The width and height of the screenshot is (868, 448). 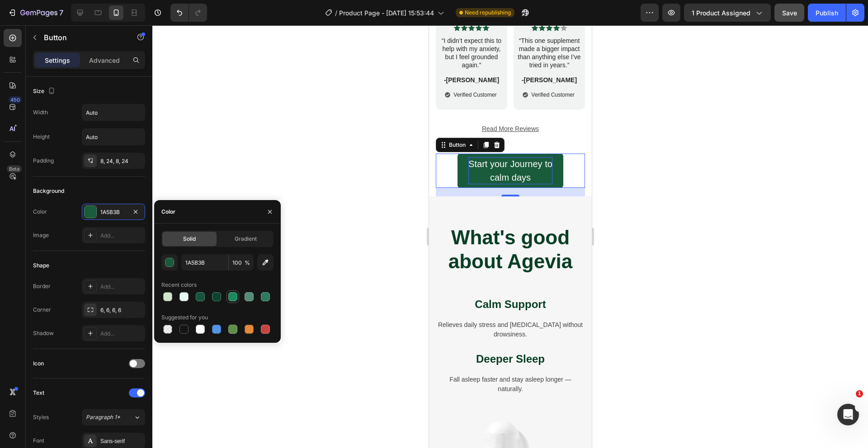 What do you see at coordinates (15, 100) in the screenshot?
I see `div: 450` at bounding box center [15, 100].